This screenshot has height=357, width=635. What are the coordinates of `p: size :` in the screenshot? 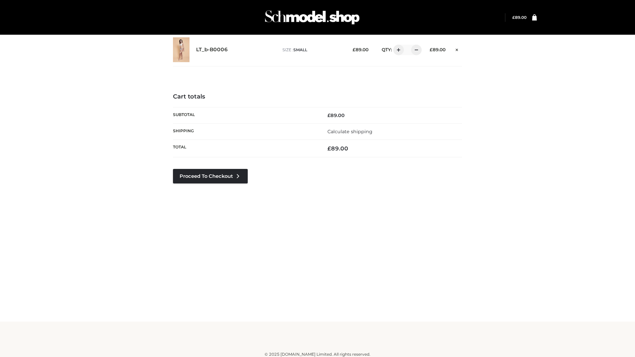 It's located at (312, 50).